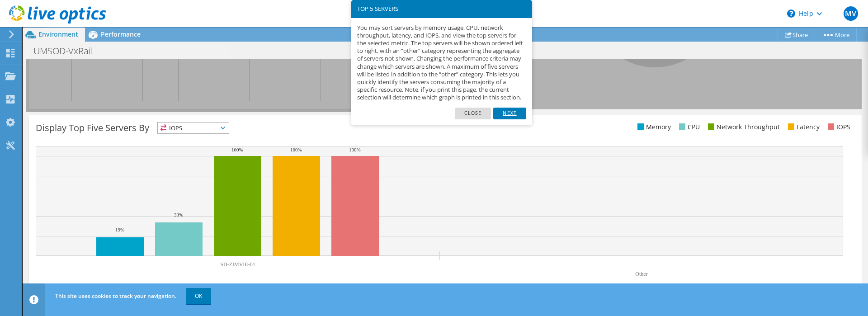 The image size is (868, 316). Describe the element at coordinates (796, 35) in the screenshot. I see `a: Share` at that location.